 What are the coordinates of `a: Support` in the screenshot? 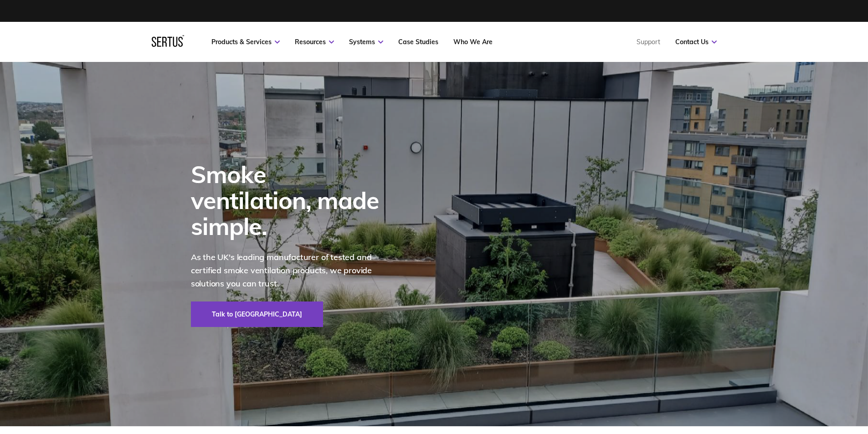 It's located at (648, 42).